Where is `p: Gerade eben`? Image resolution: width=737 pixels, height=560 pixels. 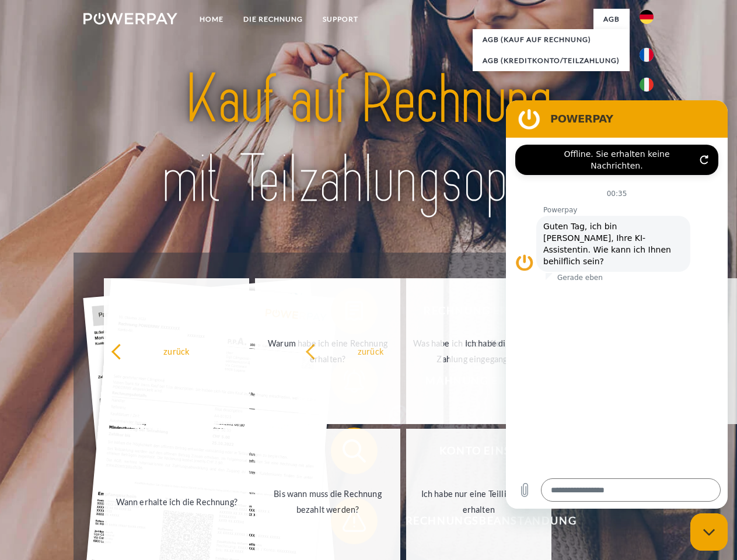 p: Gerade eben is located at coordinates (74, 177).